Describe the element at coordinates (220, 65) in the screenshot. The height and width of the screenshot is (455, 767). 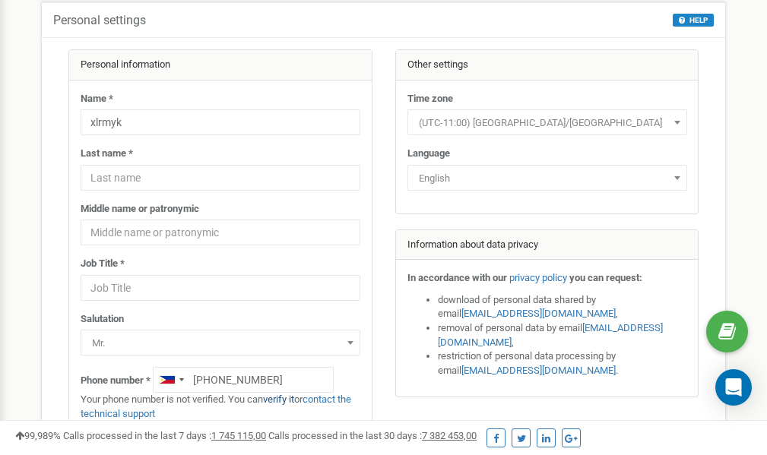
I see `div: Personal information` at that location.